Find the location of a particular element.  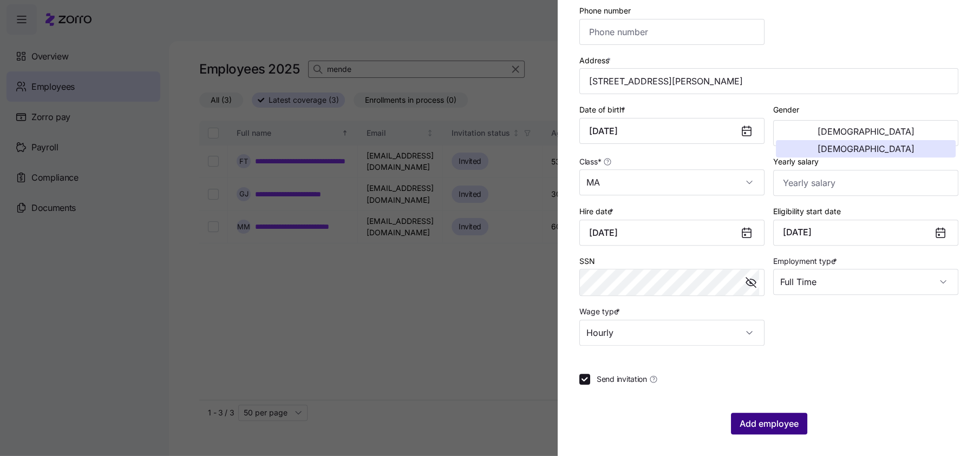

label: SSN is located at coordinates (587, 261).